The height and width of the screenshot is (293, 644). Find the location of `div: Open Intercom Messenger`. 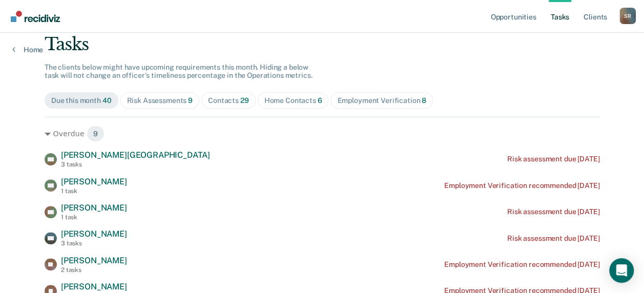

div: Open Intercom Messenger is located at coordinates (622, 270).